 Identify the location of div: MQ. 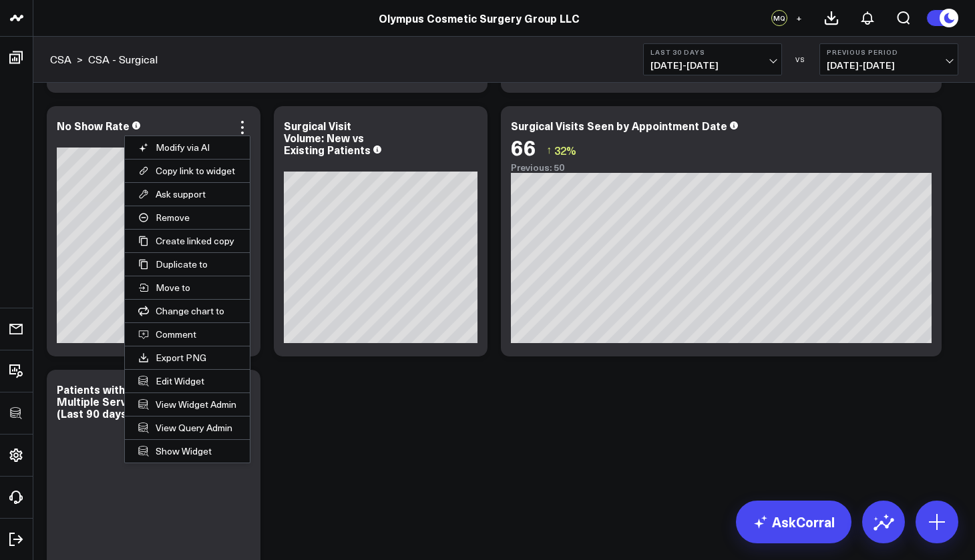
(779, 18).